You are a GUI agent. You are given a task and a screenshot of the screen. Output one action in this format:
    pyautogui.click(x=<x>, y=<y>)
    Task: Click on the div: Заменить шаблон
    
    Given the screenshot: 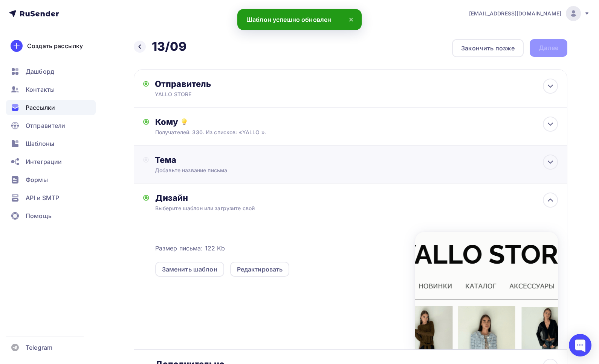 What is the action you would take?
    pyautogui.click(x=190, y=270)
    